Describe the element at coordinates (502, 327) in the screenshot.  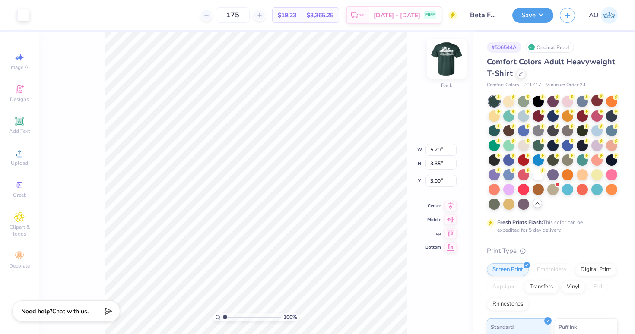
I see `span: Standard` at that location.